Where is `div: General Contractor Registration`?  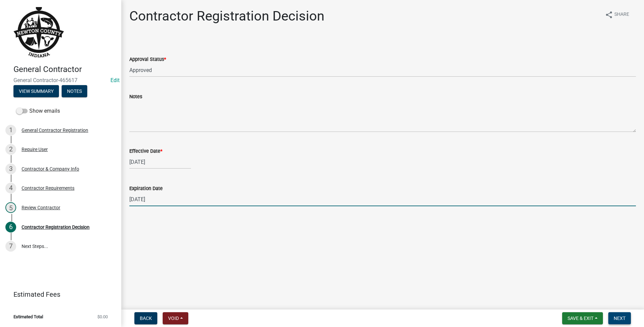
div: General Contractor Registration is located at coordinates (55, 131).